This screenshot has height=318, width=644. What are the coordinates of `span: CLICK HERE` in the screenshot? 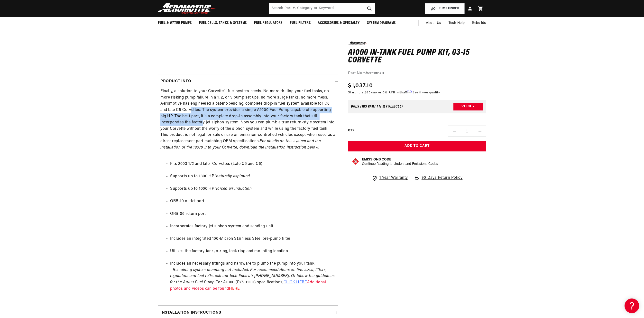 It's located at (295, 282).